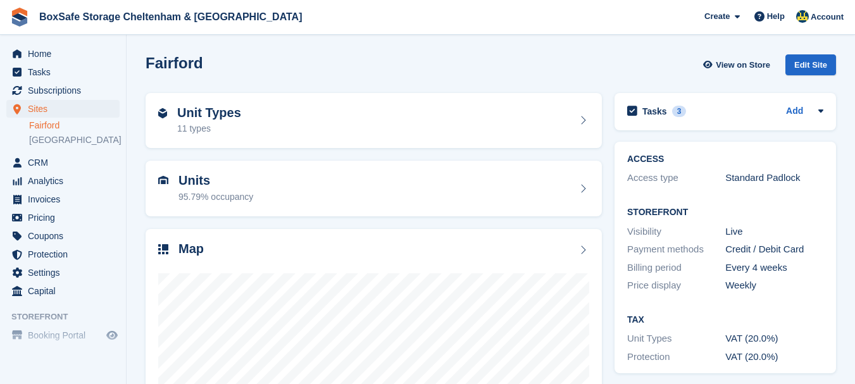  Describe the element at coordinates (676, 285) in the screenshot. I see `div: Price display` at that location.